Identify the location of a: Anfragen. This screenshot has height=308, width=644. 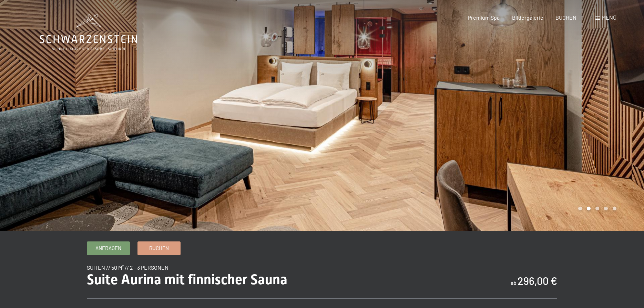
(108, 248).